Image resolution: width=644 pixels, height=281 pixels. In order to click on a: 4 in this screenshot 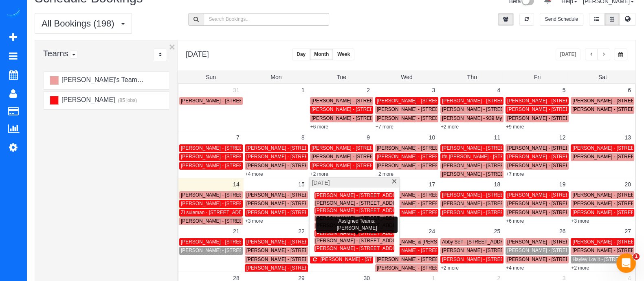, I will do `click(499, 90)`.